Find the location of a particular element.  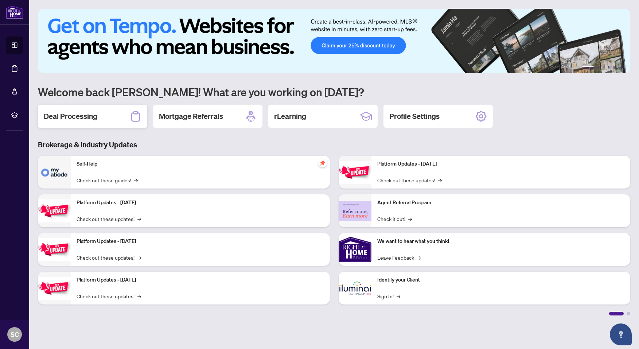

button: 3 is located at coordinates (604, 67).